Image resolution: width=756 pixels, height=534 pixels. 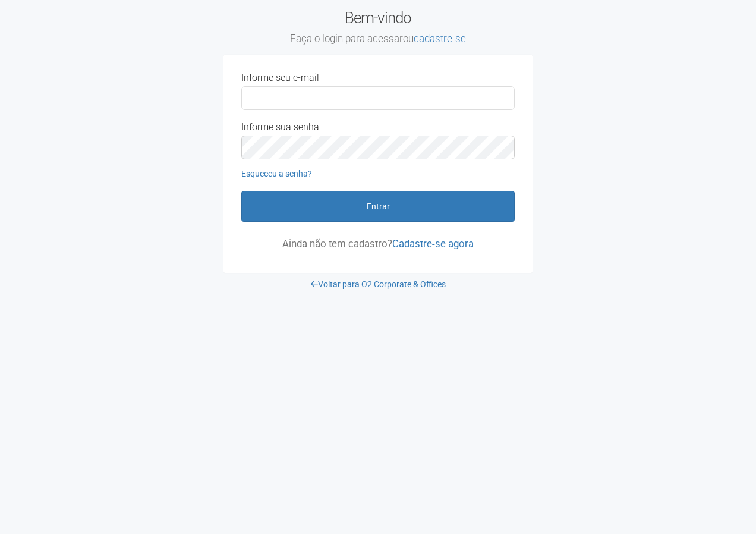 I want to click on button: Entrar, so click(x=378, y=206).